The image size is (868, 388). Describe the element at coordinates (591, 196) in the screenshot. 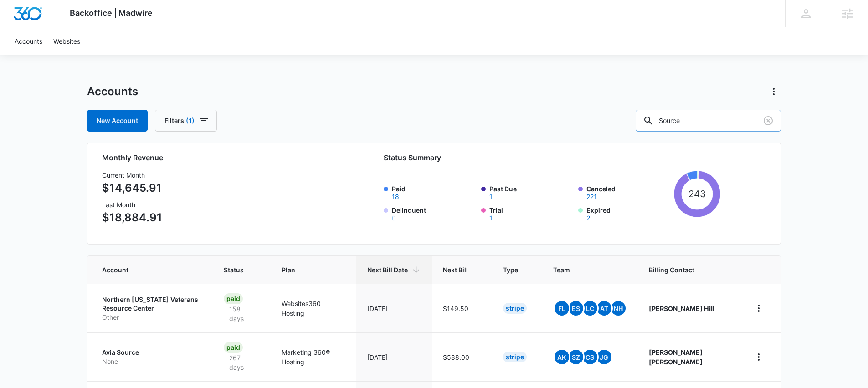

I see `button: Canceled` at that location.